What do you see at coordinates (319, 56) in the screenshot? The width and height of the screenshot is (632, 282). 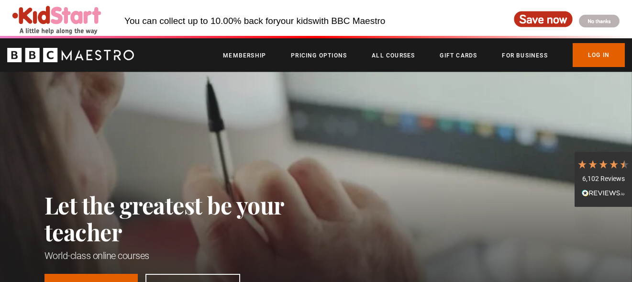 I see `a: Pricing Options` at bounding box center [319, 56].